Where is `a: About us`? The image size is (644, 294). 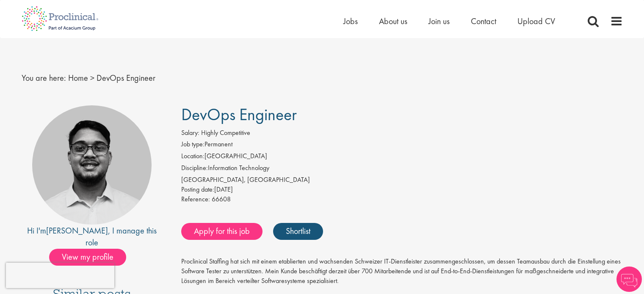 a: About us is located at coordinates (393, 21).